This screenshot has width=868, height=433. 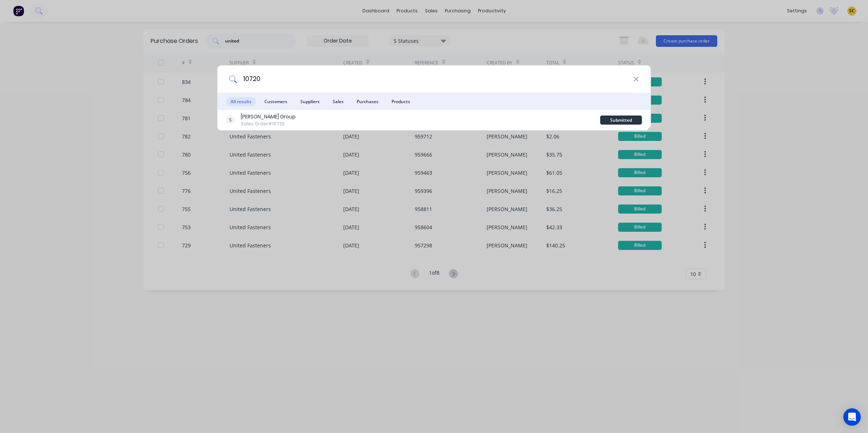 I want to click on div: Sales Order #10720, so click(x=268, y=124).